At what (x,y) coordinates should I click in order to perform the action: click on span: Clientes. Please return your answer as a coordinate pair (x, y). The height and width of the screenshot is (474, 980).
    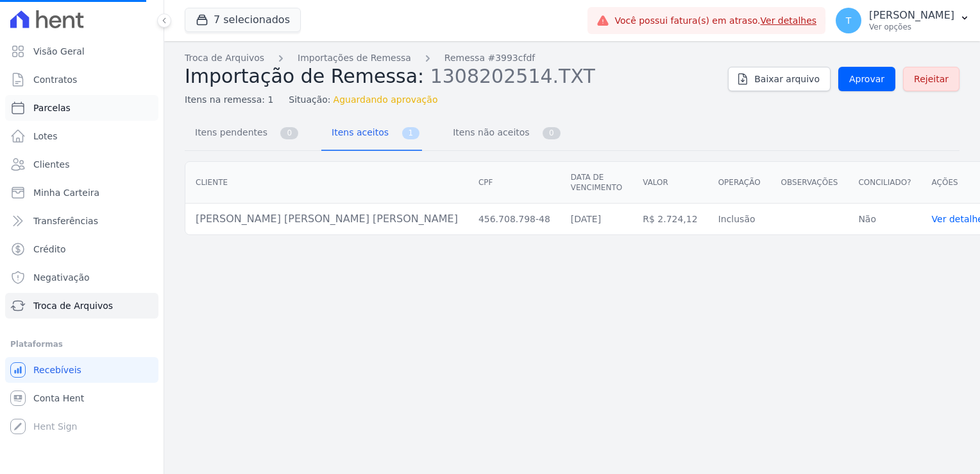
    Looking at the image, I should click on (51, 164).